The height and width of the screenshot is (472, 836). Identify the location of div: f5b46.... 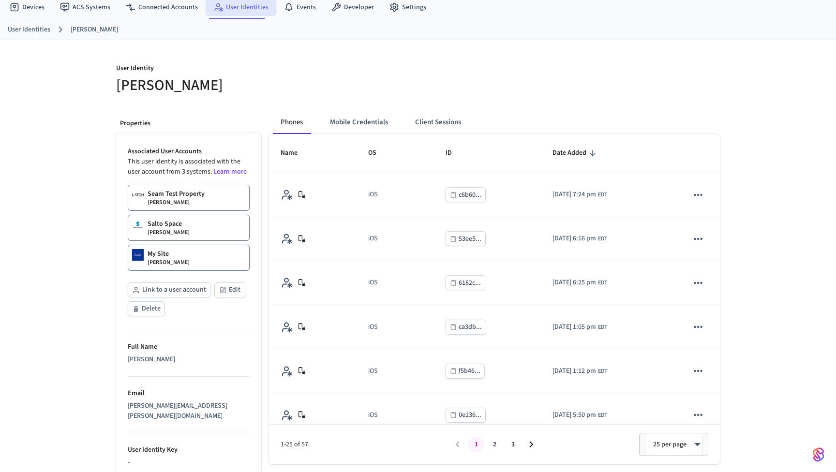
(469, 371).